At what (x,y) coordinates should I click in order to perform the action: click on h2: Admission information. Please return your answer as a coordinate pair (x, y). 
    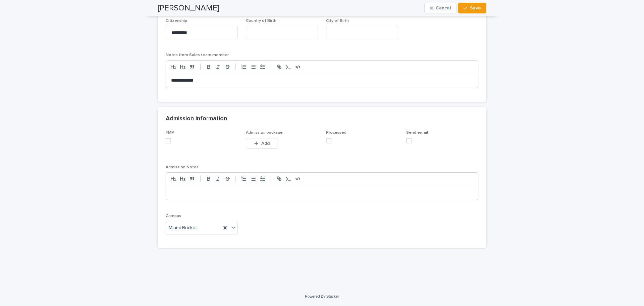
    Looking at the image, I should click on (196, 119).